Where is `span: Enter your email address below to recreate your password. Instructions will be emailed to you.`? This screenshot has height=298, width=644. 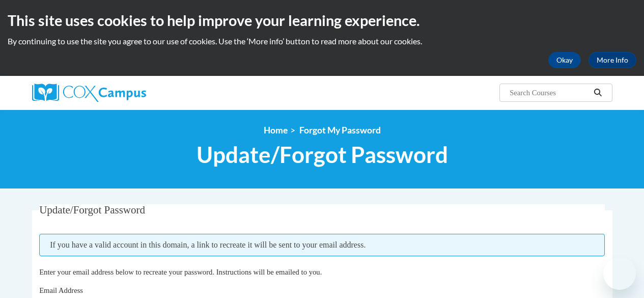 span: Enter your email address below to recreate your password. Instructions will be emailed to you. is located at coordinates (180, 272).